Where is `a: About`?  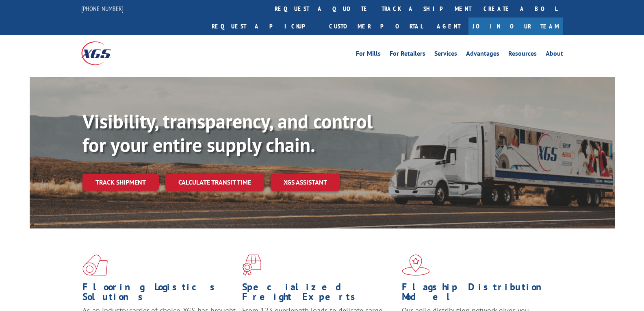 a: About is located at coordinates (554, 55).